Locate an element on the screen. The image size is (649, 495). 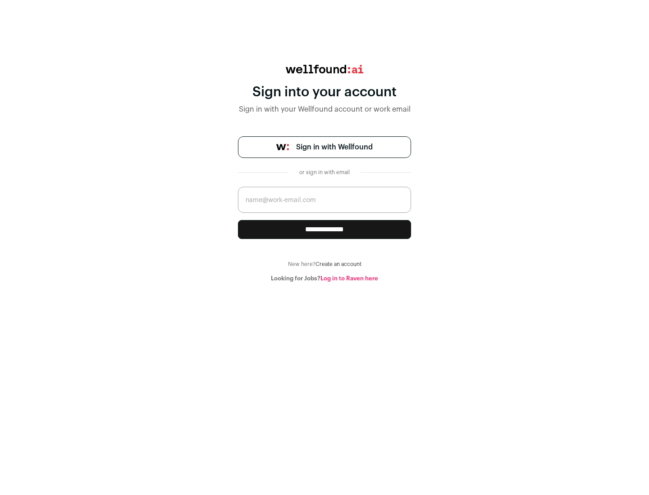
div: Sign into your account is located at coordinates (324, 92).